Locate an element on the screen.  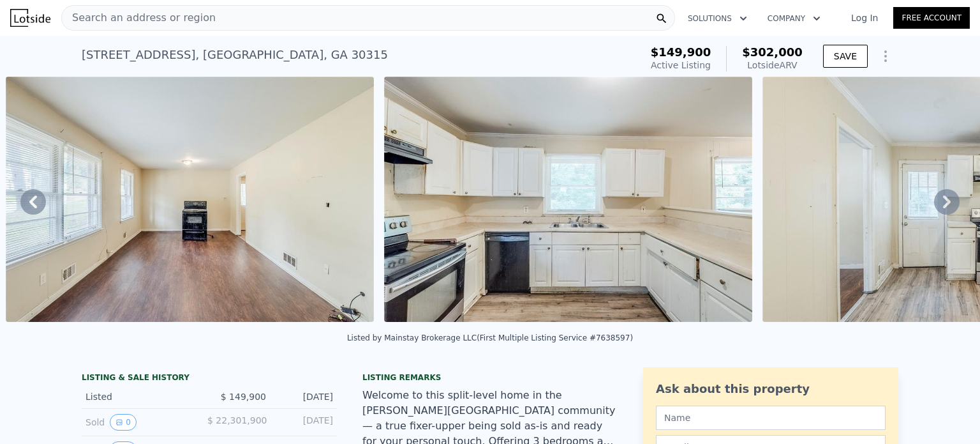
span: $149,900 is located at coordinates (681, 52).